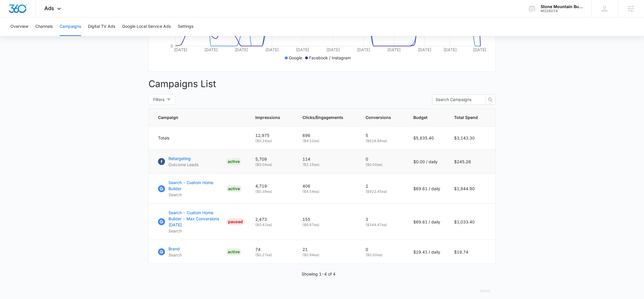 This screenshot has width=644, height=299. What do you see at coordinates (327, 249) in the screenshot?
I see `p: 21` at bounding box center [327, 249].